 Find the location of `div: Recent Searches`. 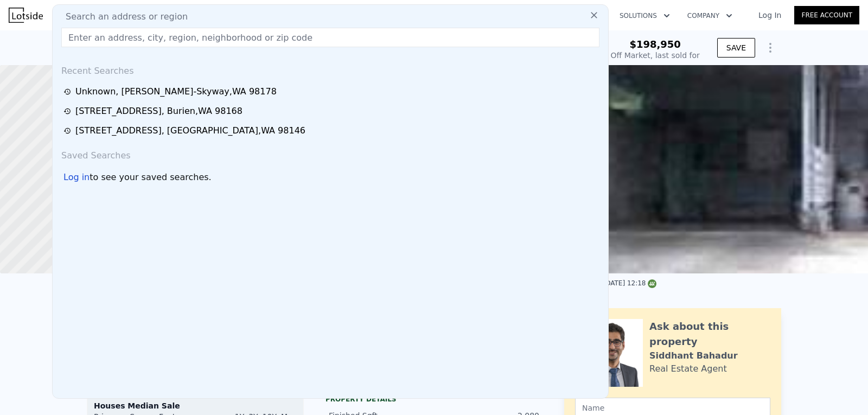

div: Recent Searches is located at coordinates (331, 69).